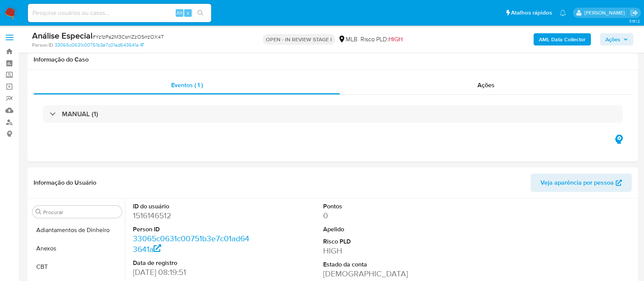  I want to click on dt: Pontos, so click(382, 206).